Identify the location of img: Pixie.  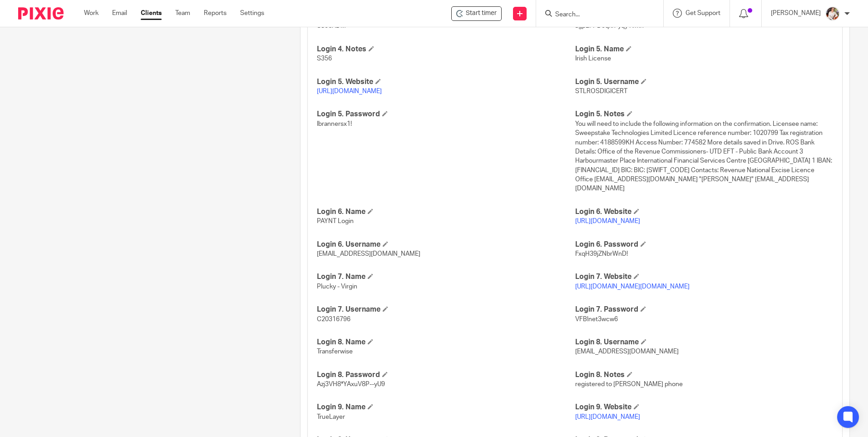
(41, 13).